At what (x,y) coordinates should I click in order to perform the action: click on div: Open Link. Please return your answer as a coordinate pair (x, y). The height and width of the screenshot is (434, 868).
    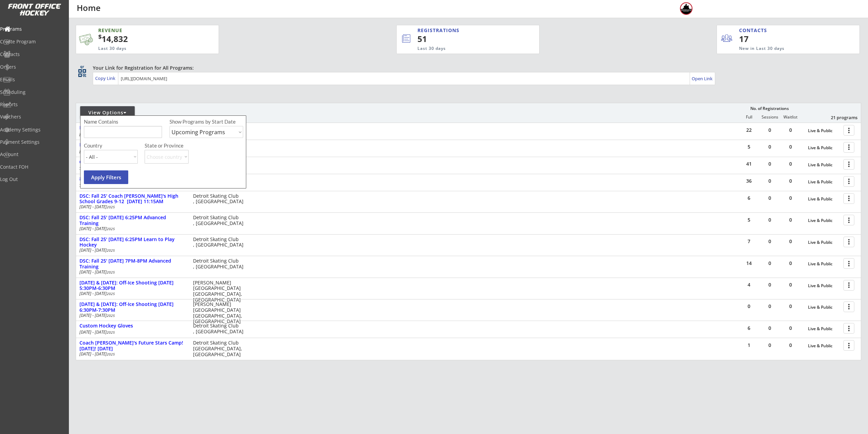
    Looking at the image, I should click on (703, 79).